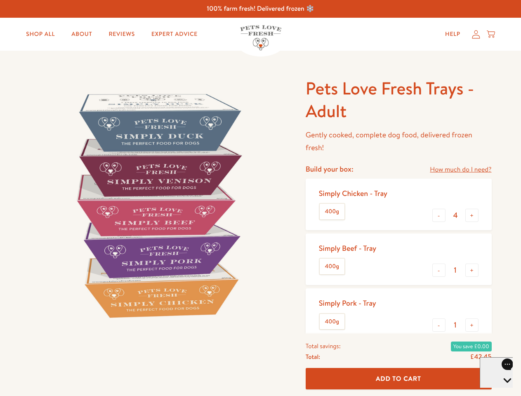 The width and height of the screenshot is (521, 396). What do you see at coordinates (452, 34) in the screenshot?
I see `a: Help` at bounding box center [452, 34].